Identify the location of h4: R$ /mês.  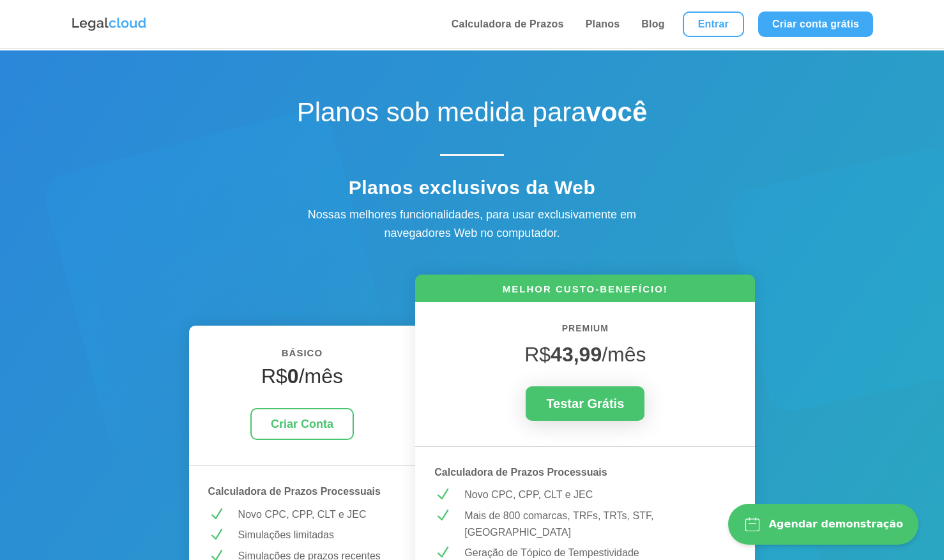
(302, 379).